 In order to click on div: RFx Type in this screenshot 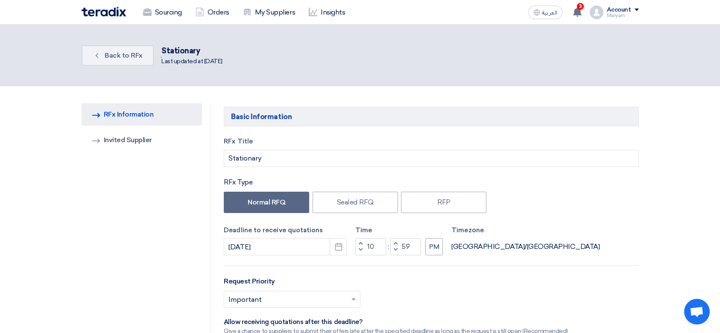, I will do `click(431, 182)`.